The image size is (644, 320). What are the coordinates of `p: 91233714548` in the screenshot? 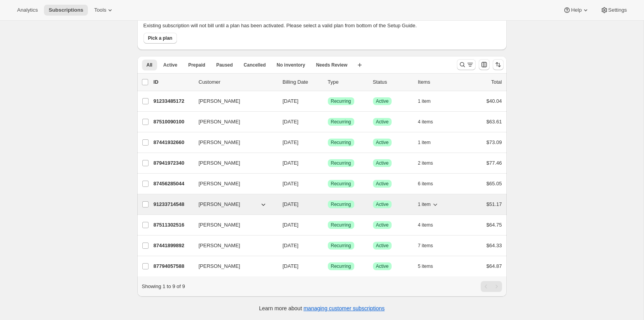 It's located at (173, 204).